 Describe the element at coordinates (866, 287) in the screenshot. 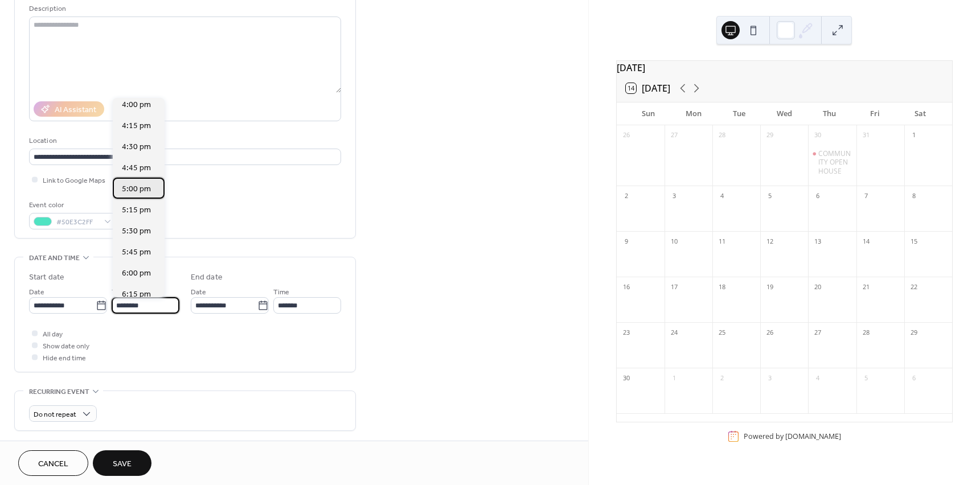

I see `div: 21` at that location.